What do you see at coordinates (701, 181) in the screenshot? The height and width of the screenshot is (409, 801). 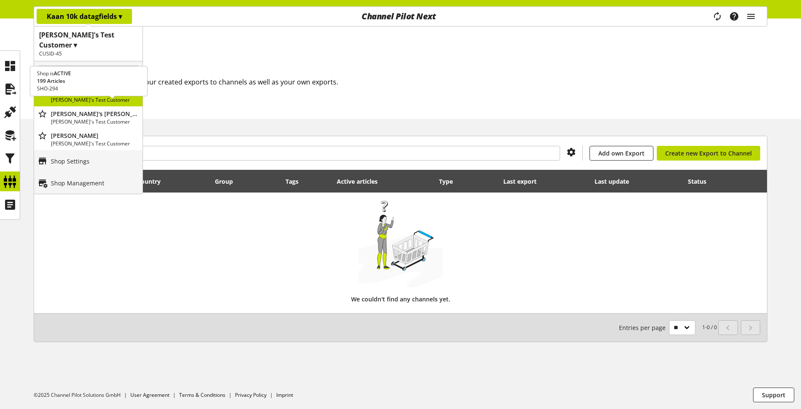 I see `div: Status` at bounding box center [701, 181].